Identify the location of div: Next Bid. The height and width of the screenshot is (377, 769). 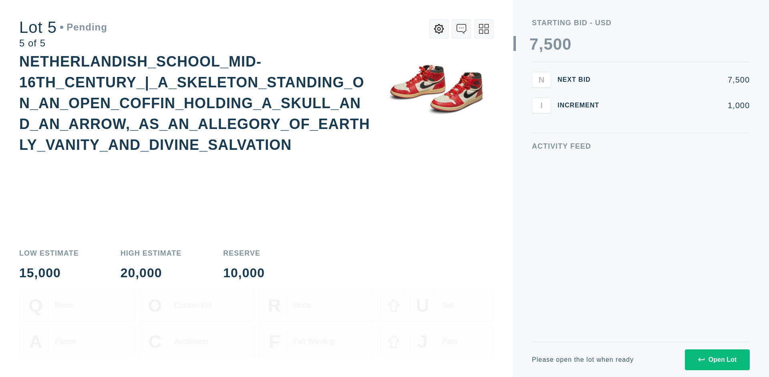
(581, 80).